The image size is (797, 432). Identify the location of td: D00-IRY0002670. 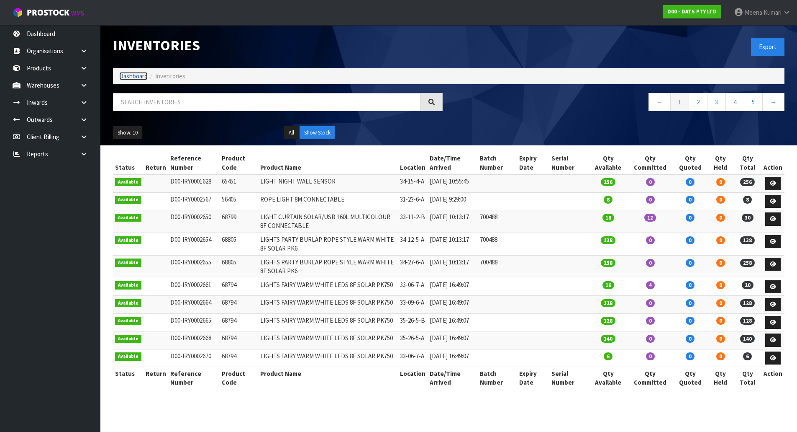
(194, 358).